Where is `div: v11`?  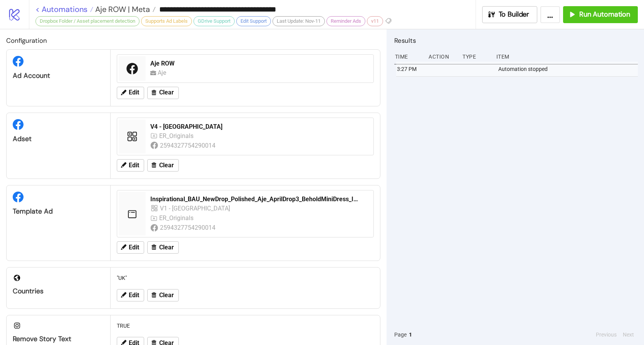
div: v11 is located at coordinates (375, 21).